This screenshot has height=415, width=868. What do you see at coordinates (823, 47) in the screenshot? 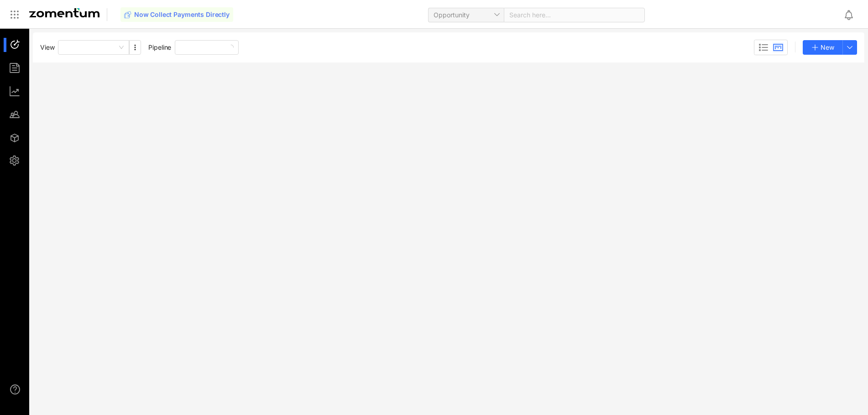
I see `button: New` at bounding box center [823, 47].